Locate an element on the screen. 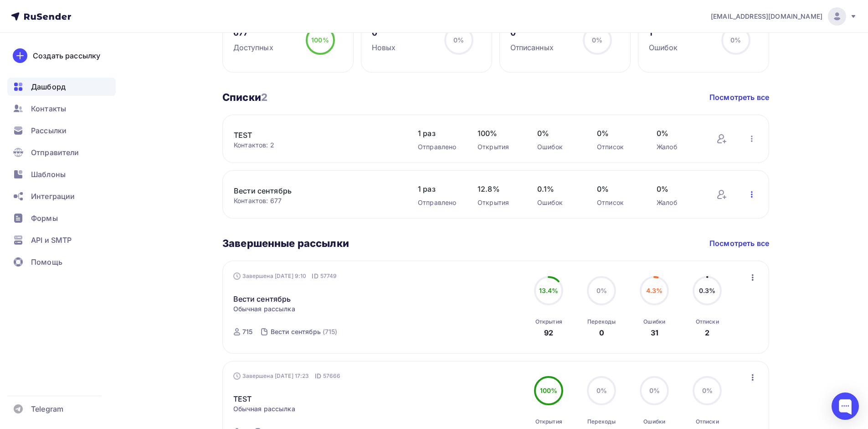  span: Помощь is located at coordinates (47, 262).